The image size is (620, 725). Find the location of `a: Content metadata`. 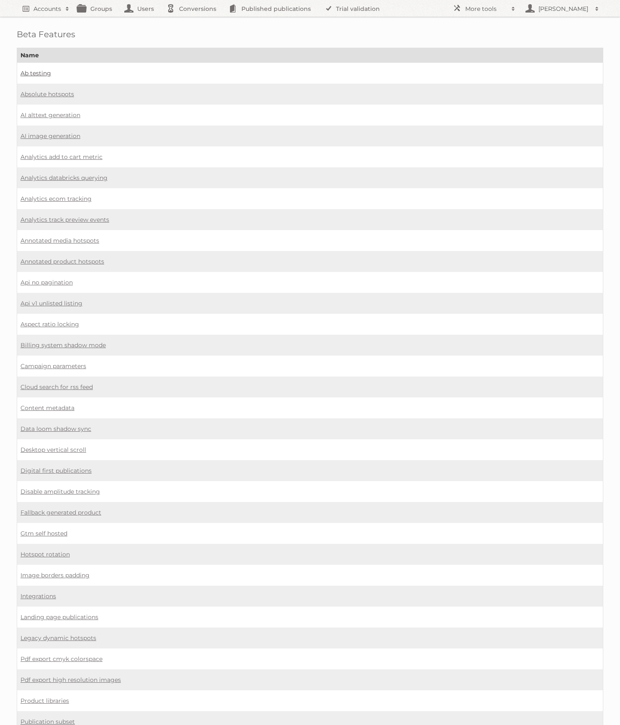

a: Content metadata is located at coordinates (47, 408).